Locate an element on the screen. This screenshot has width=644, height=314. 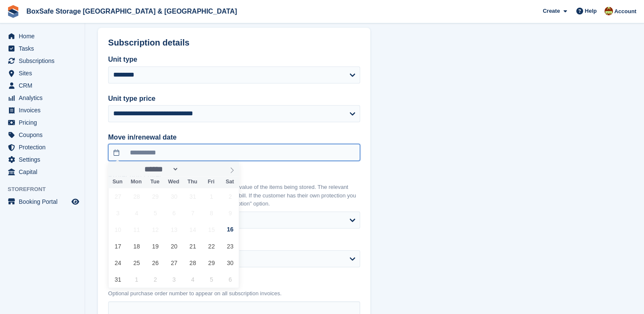
span: September 2, 2025 is located at coordinates (155, 279).